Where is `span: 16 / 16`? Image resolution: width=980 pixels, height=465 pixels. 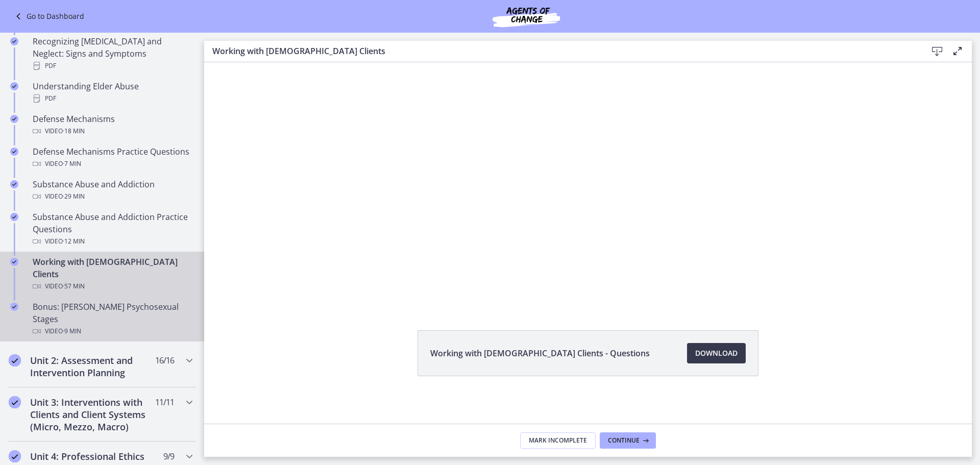
span: 16 / 16 is located at coordinates (164, 361).